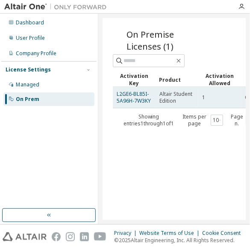  I want to click on span: 0, so click(247, 98).